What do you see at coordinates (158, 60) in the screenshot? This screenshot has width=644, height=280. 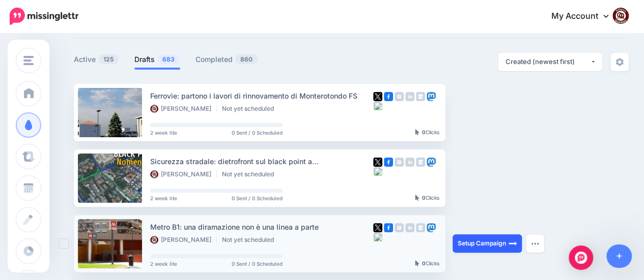 I see `a: Drafts683` at bounding box center [158, 60].